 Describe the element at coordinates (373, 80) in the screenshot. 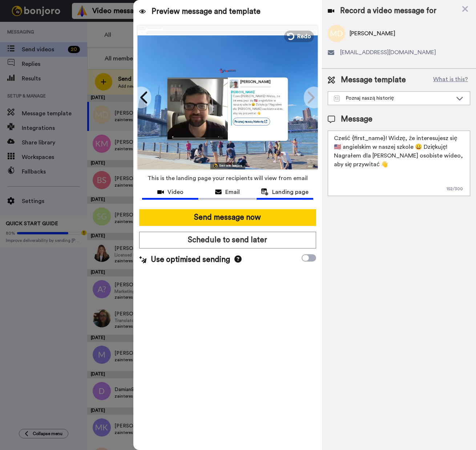

I see `span: Message template` at that location.